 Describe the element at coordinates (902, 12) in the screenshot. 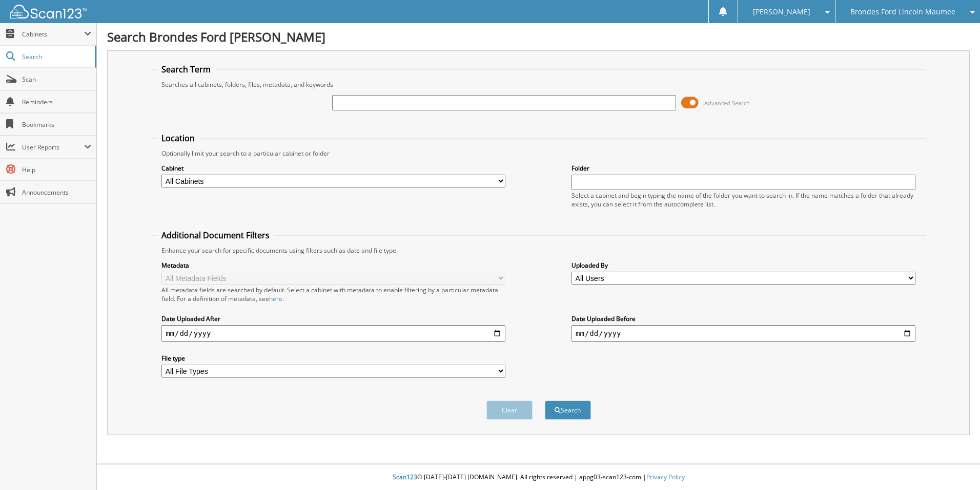

I see `span: Brondes Ford Lincoln Maumee` at that location.